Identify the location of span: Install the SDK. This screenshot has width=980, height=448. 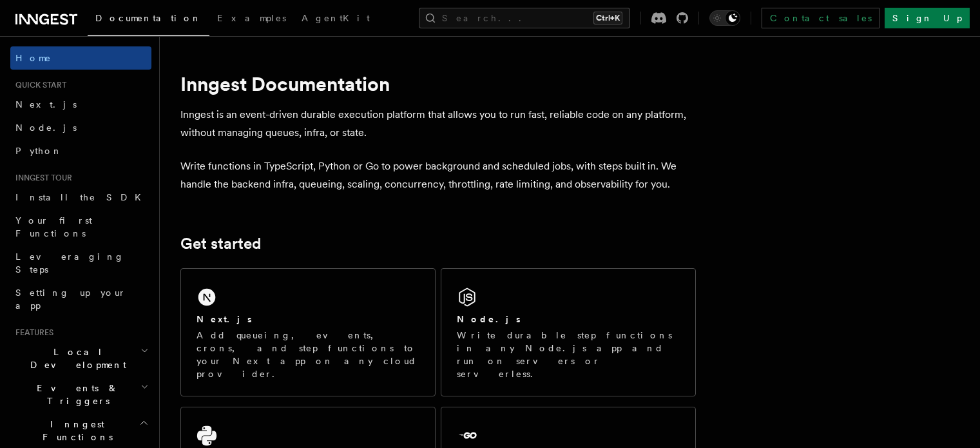
(82, 197).